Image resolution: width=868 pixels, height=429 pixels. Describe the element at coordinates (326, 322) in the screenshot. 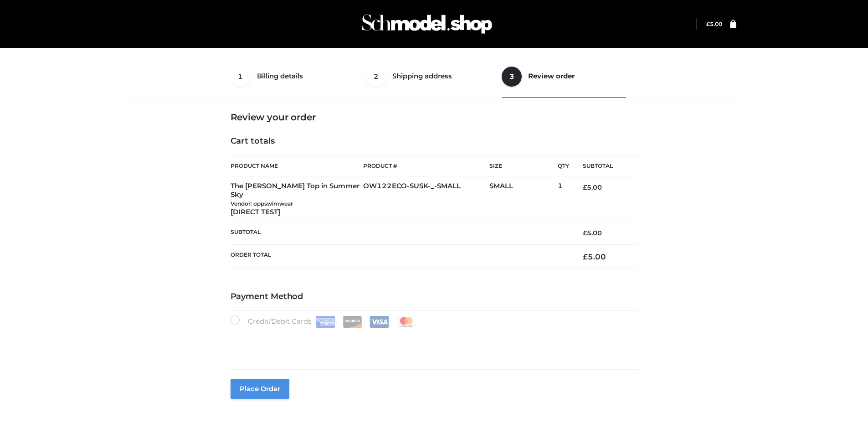

I see `img: Amex` at that location.